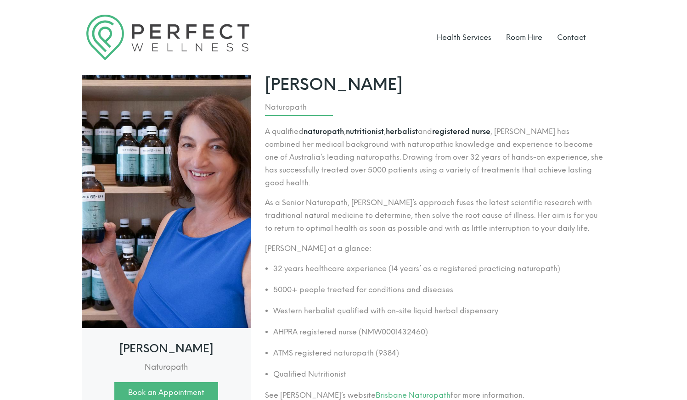  Describe the element at coordinates (364, 131) in the screenshot. I see `strong: nutritionist` at that location.